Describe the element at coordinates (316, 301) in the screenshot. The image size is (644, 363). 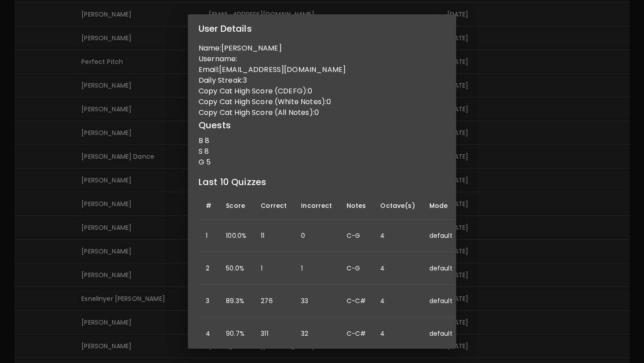
I see `td: 33` at that location.